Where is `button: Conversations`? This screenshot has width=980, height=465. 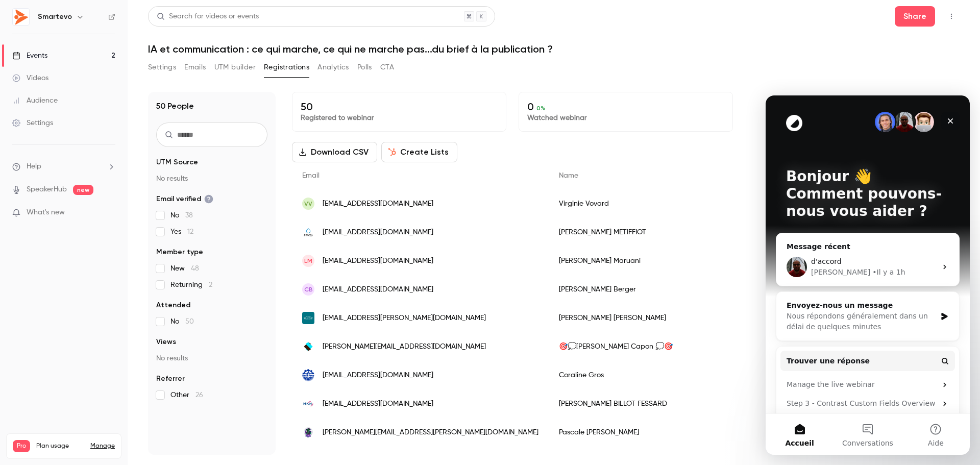 button: Conversations is located at coordinates (101, 339).